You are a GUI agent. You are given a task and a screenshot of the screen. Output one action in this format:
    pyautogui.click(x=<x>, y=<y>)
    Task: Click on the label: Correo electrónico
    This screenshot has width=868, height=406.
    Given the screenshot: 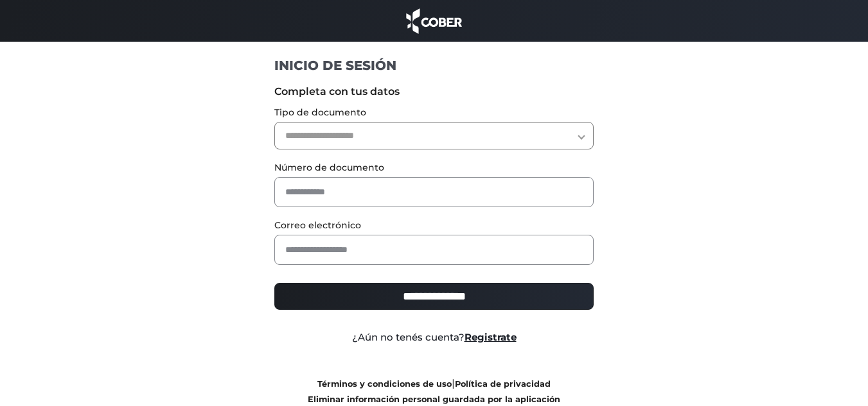 What is the action you would take?
    pyautogui.click(x=434, y=226)
    